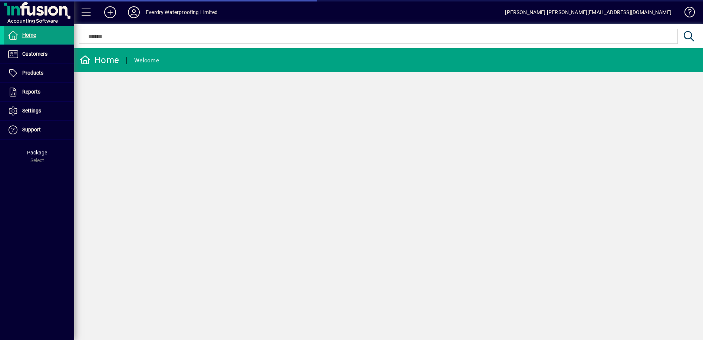  What do you see at coordinates (35, 54) in the screenshot?
I see `span: Customers` at bounding box center [35, 54].